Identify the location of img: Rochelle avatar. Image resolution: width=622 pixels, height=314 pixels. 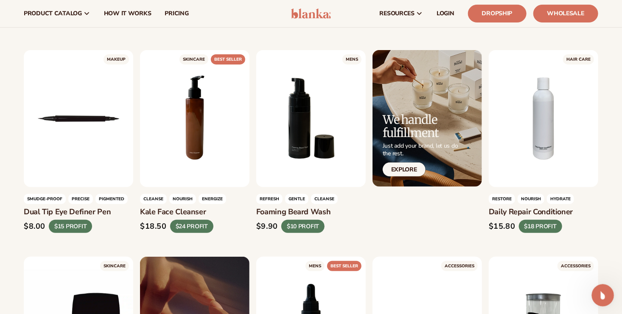
(20, 71).